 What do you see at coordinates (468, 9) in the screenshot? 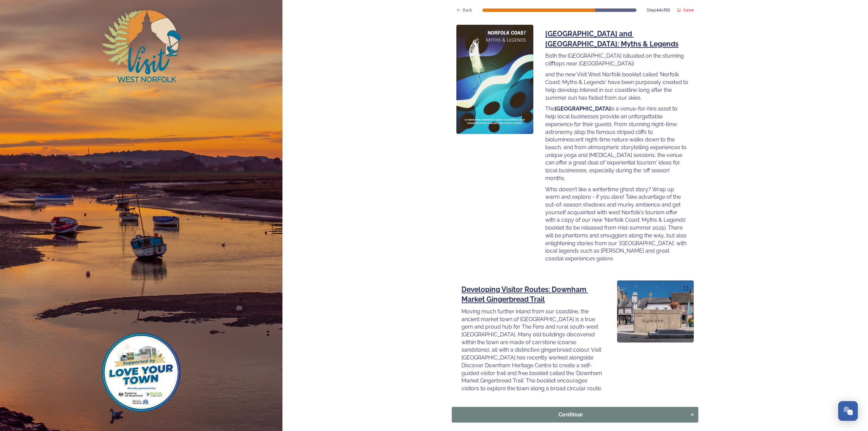
I see `span: Back` at bounding box center [468, 9].